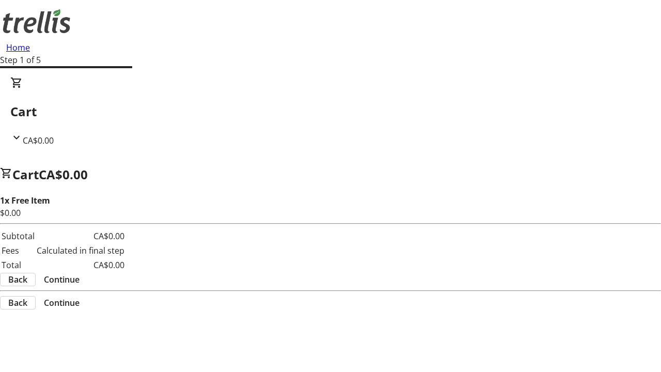 This screenshot has height=372, width=661. I want to click on div: CartCA$0.00, so click(331, 112).